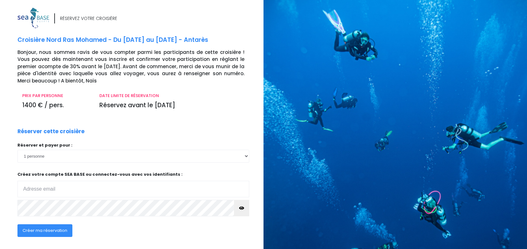 The height and width of the screenshot is (249, 527). Describe the element at coordinates (172, 96) in the screenshot. I see `p: DATE LIMITE DE RÉSERVATION` at that location.